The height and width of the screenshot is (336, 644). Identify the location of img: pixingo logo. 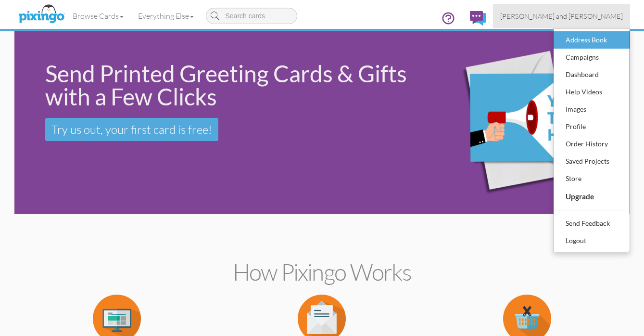
(41, 14).